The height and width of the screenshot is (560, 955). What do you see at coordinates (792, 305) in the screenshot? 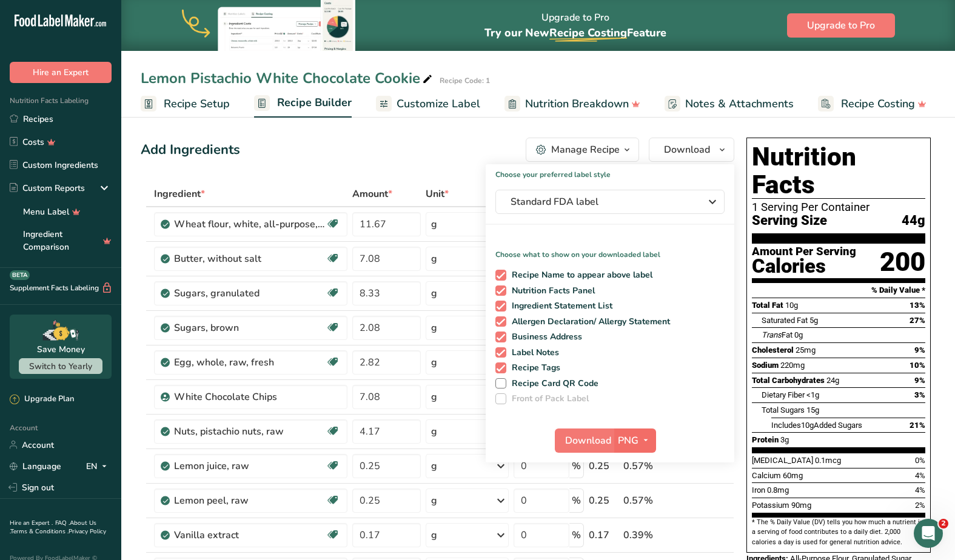
I see `span: 10g` at bounding box center [792, 305].